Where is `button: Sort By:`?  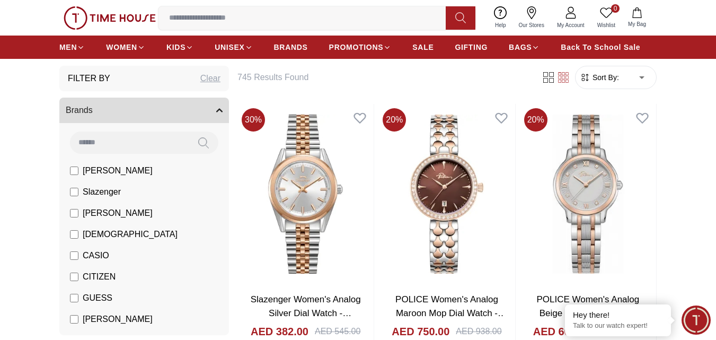
button: Sort By: is located at coordinates (600, 77).